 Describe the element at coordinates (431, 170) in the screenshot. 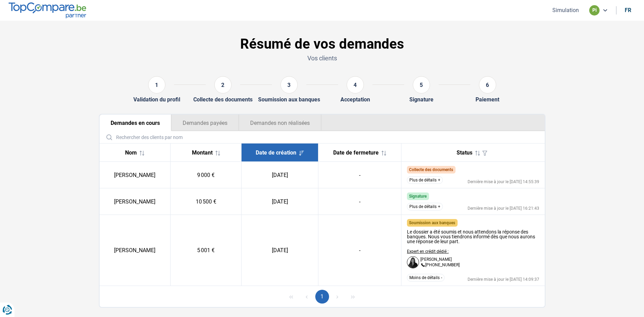

I see `span: Collecte des documents` at that location.